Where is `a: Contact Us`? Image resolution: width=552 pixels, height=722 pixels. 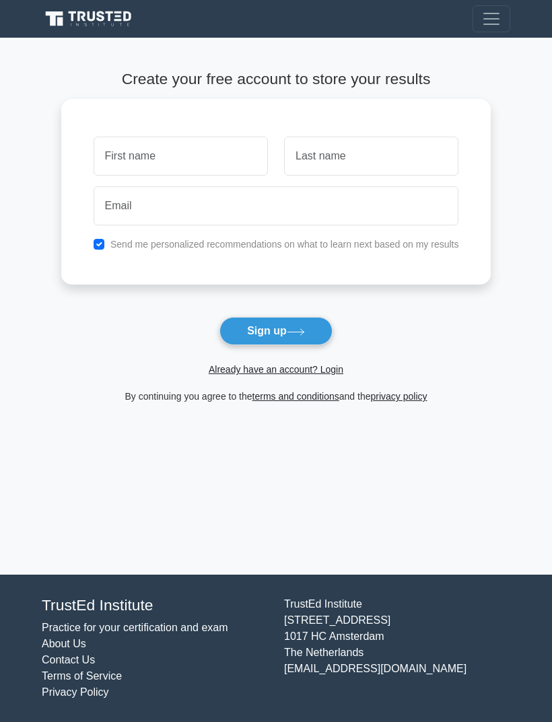 a: Contact Us is located at coordinates (68, 660).